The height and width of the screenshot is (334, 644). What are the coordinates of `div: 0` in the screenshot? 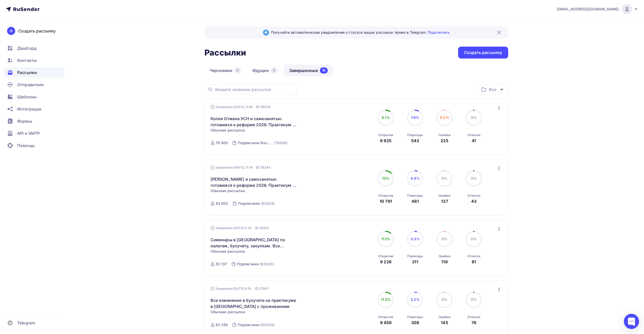 It's located at (274, 70).